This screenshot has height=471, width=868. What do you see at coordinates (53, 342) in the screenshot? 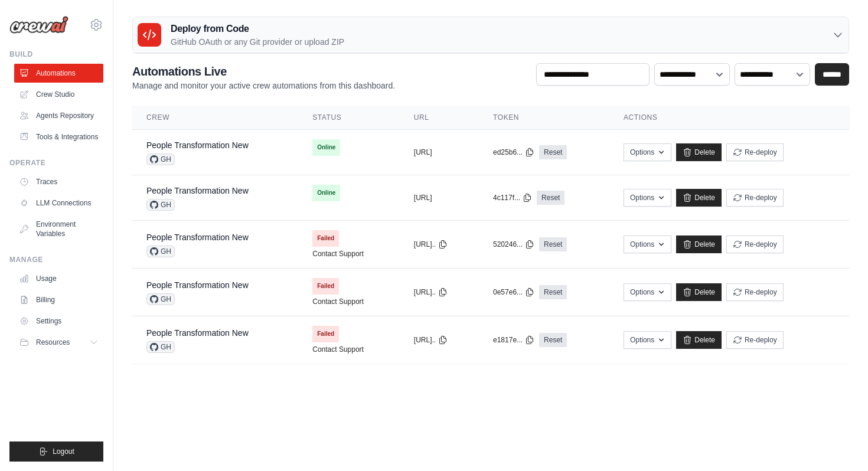
I see `span: Resources` at bounding box center [53, 342].